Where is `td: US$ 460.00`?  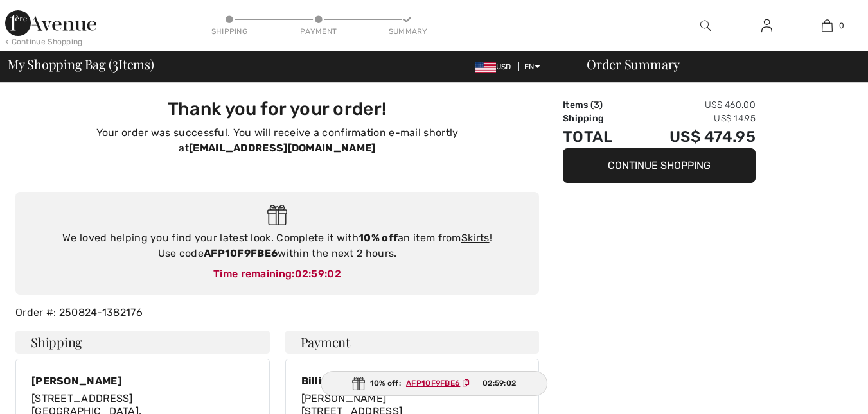 td: US$ 460.00 is located at coordinates (695, 105).